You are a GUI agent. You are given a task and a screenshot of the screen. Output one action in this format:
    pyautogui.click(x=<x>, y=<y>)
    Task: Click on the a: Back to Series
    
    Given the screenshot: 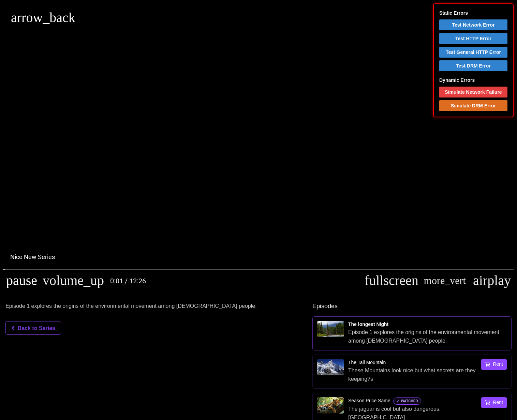 What is the action you would take?
    pyautogui.click(x=33, y=328)
    